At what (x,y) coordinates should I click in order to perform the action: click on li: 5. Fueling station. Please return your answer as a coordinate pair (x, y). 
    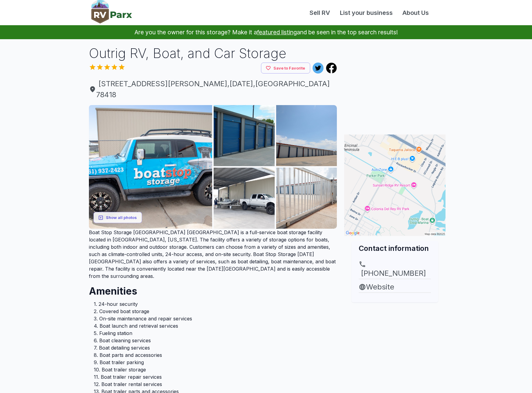
    Looking at the image, I should click on (213, 333).